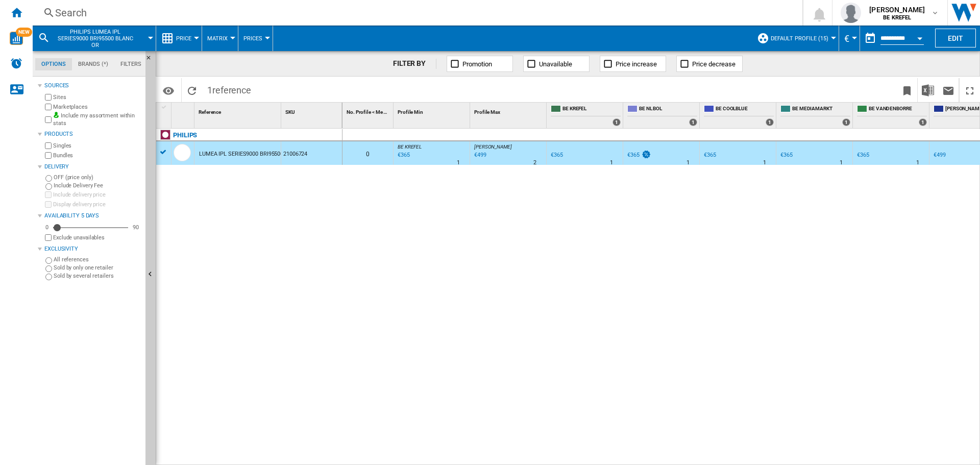 This screenshot has height=465, width=980. What do you see at coordinates (49, 186) in the screenshot?
I see `input: Include Delivery Fee` at bounding box center [49, 186].